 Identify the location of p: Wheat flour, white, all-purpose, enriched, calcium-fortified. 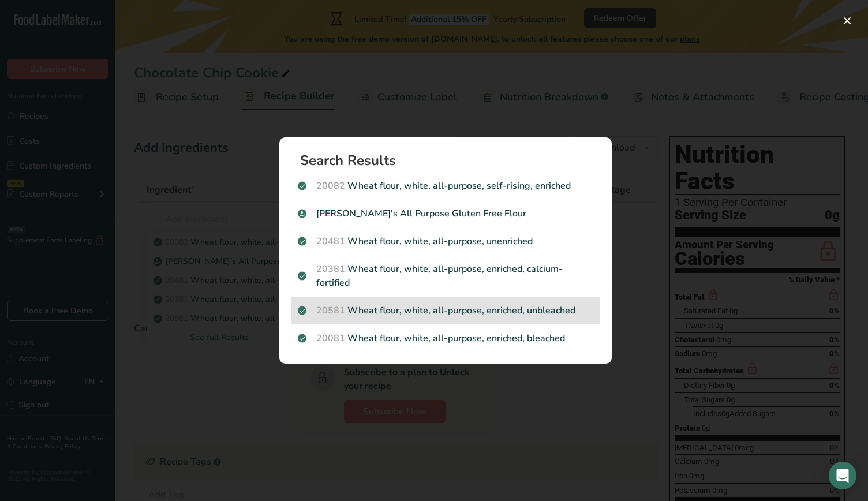
(446, 276).